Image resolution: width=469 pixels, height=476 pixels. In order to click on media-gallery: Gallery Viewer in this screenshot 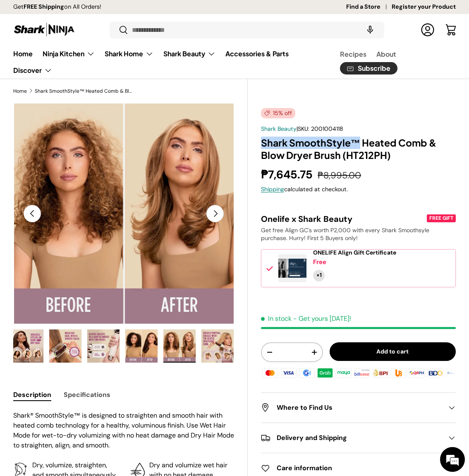, I will do `click(124, 234)`.